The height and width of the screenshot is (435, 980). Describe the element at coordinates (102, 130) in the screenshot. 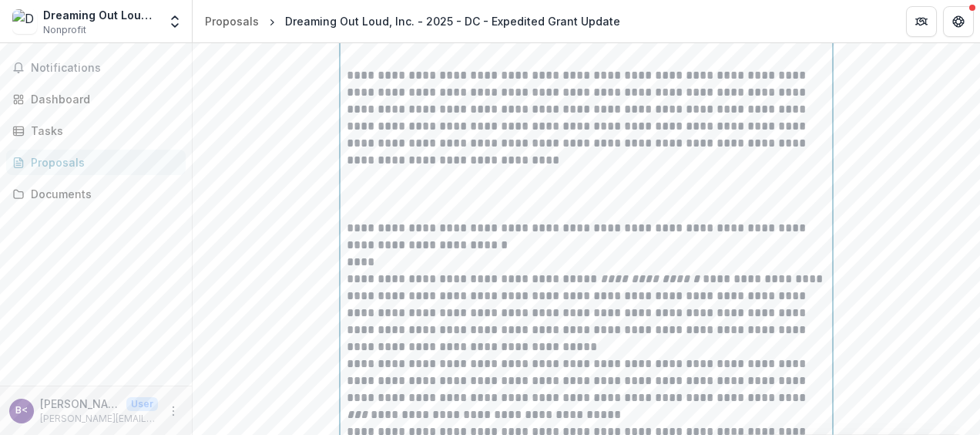

I see `div: Tasks` at that location.